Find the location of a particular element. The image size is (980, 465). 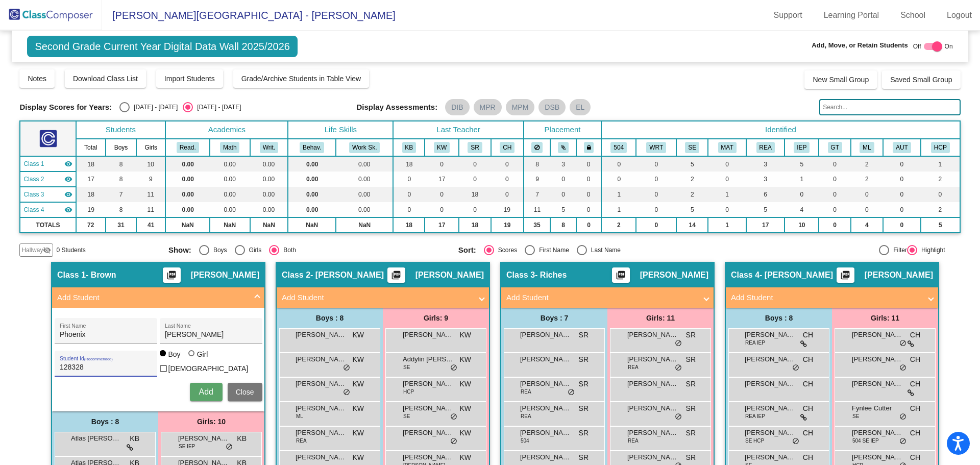

td: 72 is located at coordinates (91, 225).